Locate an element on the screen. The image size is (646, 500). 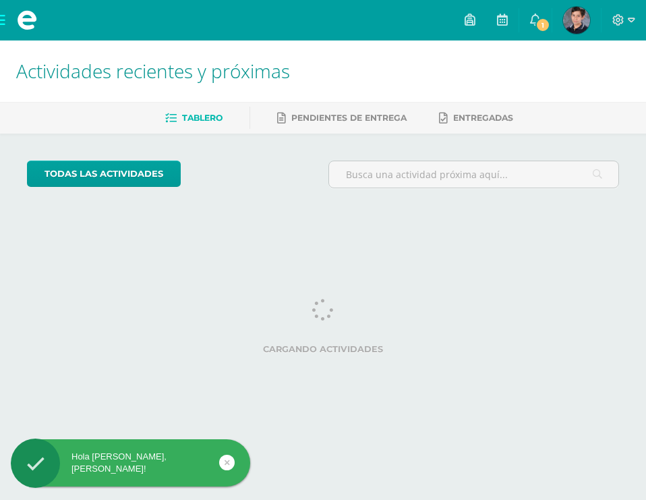
a: todas las Actividades is located at coordinates (104, 173).